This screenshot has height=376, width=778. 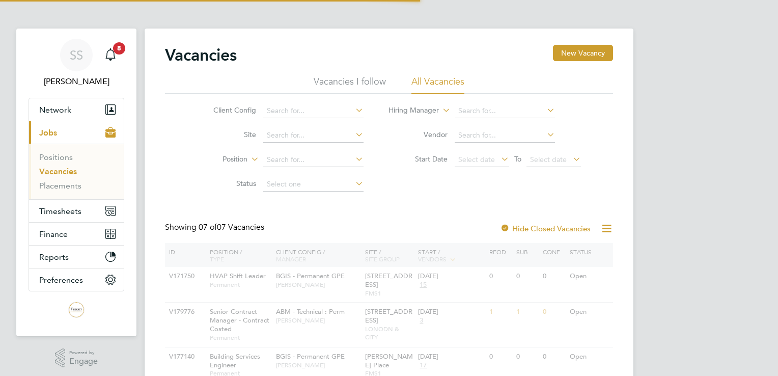 What do you see at coordinates (76, 234) in the screenshot?
I see `button: Finance` at bounding box center [76, 234].